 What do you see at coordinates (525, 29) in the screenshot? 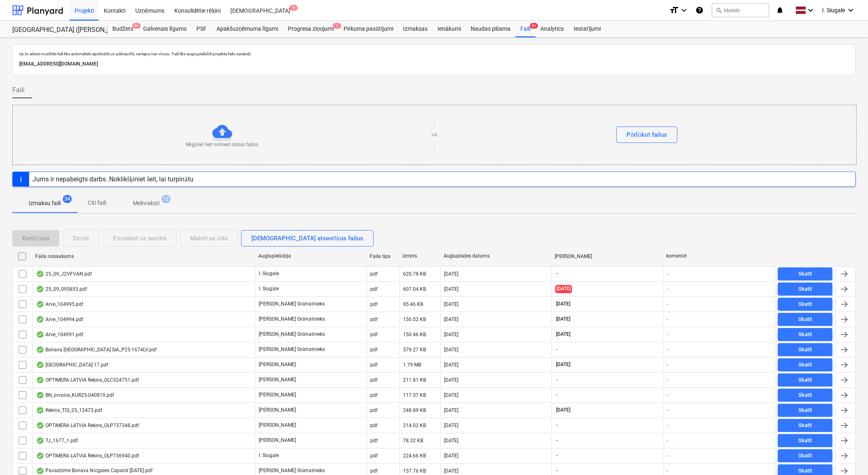
I see `div: Faili` at bounding box center [525, 29].